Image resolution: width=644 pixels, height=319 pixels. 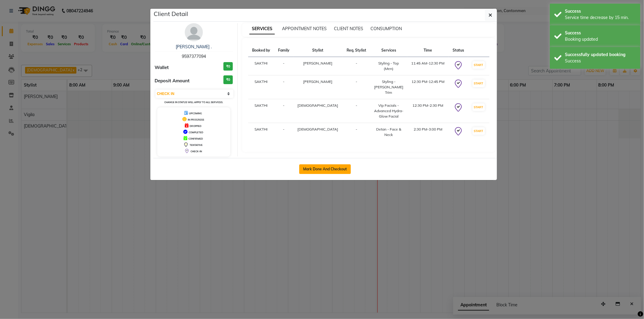 What do you see at coordinates (428, 50) in the screenshot?
I see `th: Time` at bounding box center [428, 50].